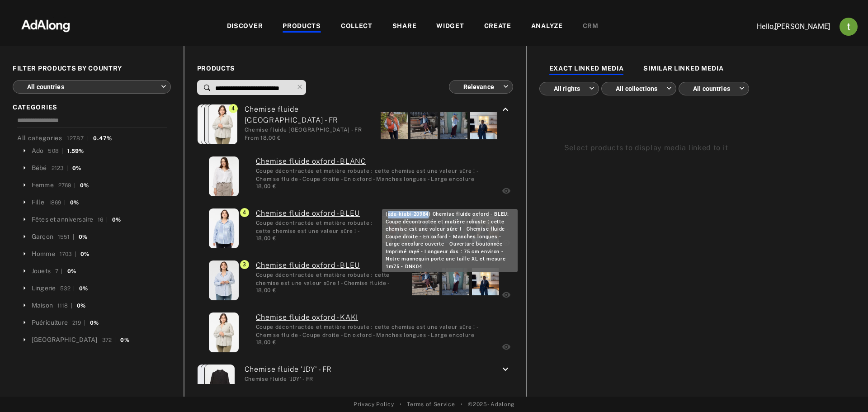 This screenshot has width=868, height=412. What do you see at coordinates (316, 213) in the screenshot?
I see `a: (ada-kiabi-20984) Chemise fluide oxford - BLEU: Coupe décontractée et matière robuste : cette che...` at bounding box center [316, 213].